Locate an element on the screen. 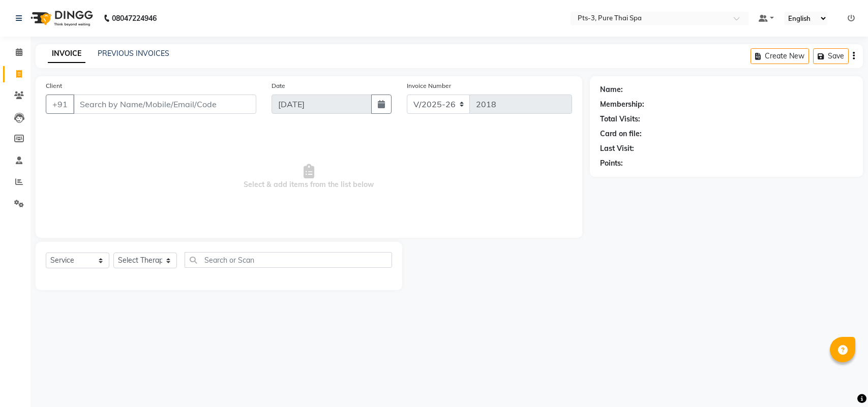 This screenshot has width=868, height=407. label: Invoice Number is located at coordinates (429, 86).